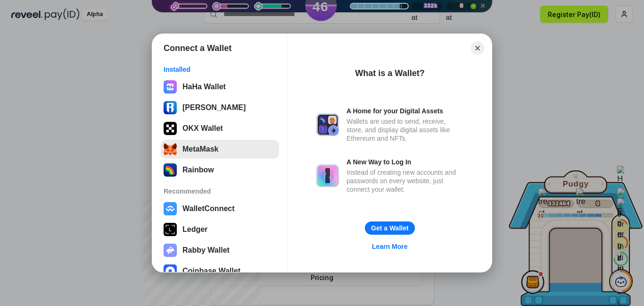  What do you see at coordinates (389, 246) in the screenshot?
I see `div: Learn More` at bounding box center [389, 246].